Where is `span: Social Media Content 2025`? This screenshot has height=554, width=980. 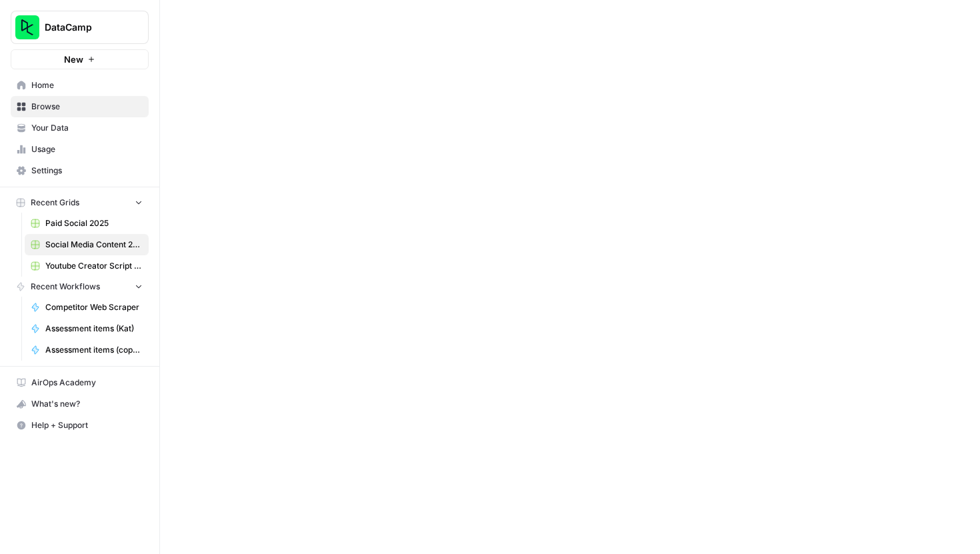 span: Social Media Content 2025 is located at coordinates (94, 244).